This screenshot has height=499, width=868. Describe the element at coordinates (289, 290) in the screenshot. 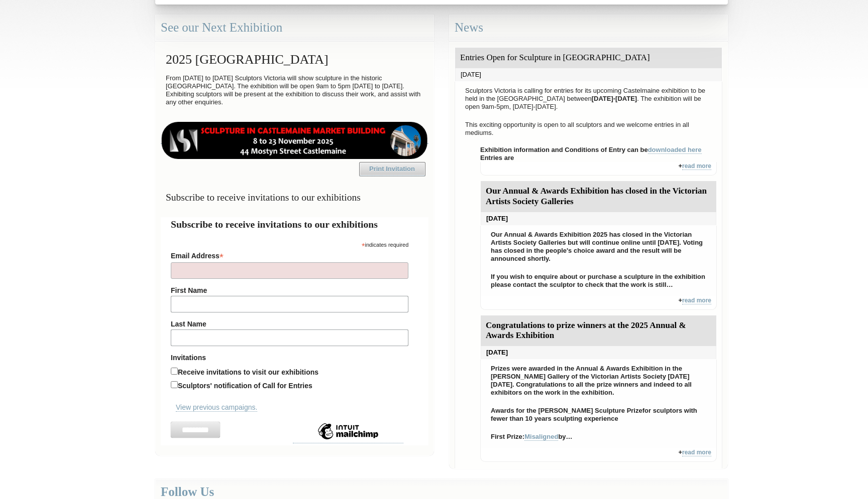

I see `label: First Name` at that location.